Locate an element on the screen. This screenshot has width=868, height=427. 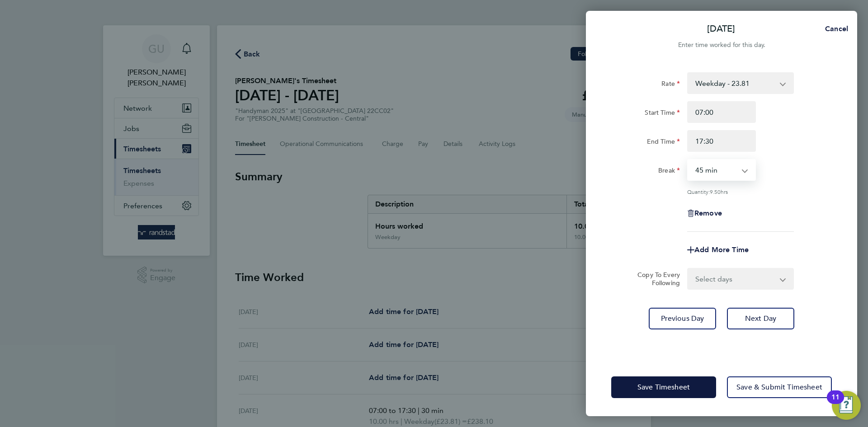
label: Copy To Every Following is located at coordinates (655, 279).